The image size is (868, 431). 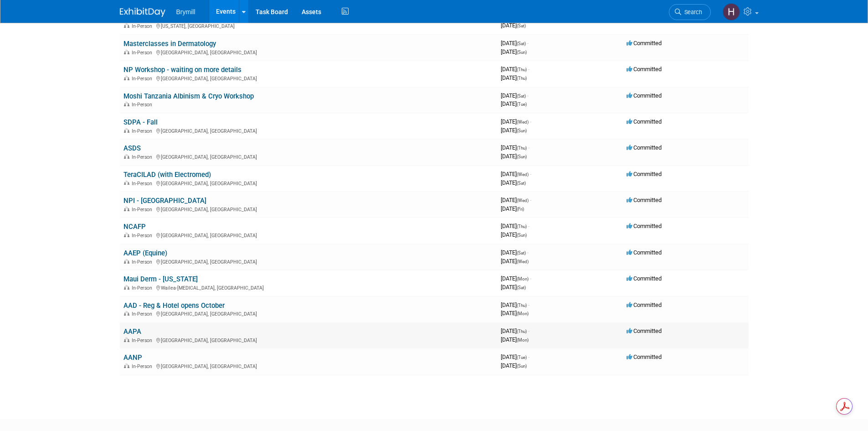 I want to click on span: Search, so click(x=691, y=12).